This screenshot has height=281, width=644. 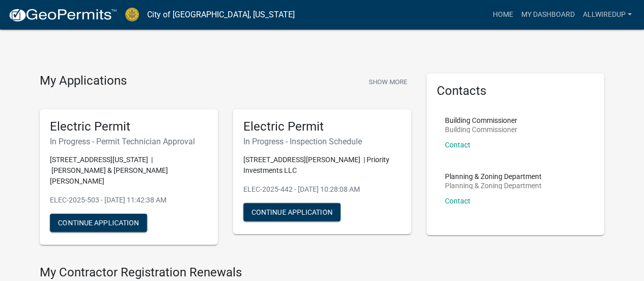 What do you see at coordinates (548, 15) in the screenshot?
I see `a: My Dashboard` at bounding box center [548, 15].